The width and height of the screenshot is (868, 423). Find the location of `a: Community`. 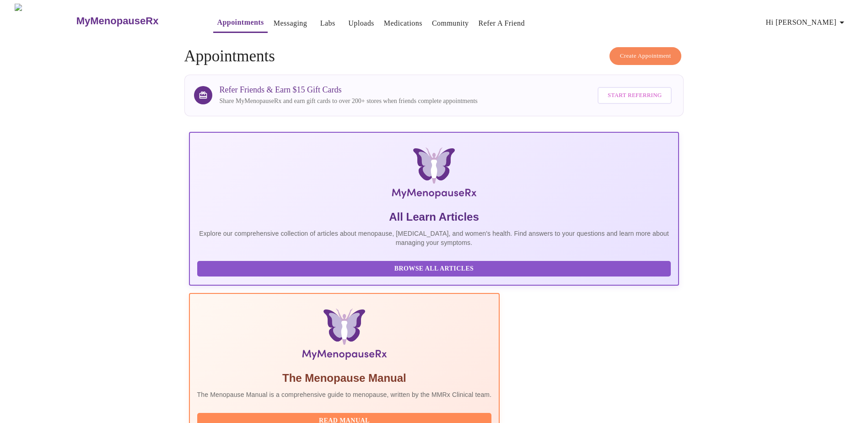

a: Community is located at coordinates (450, 23).